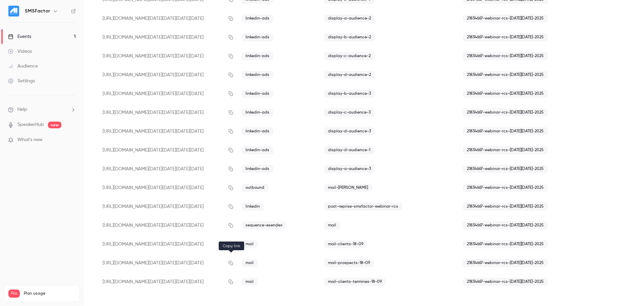 The image size is (644, 306). Describe the element at coordinates (22, 110) in the screenshot. I see `span: Help` at that location.